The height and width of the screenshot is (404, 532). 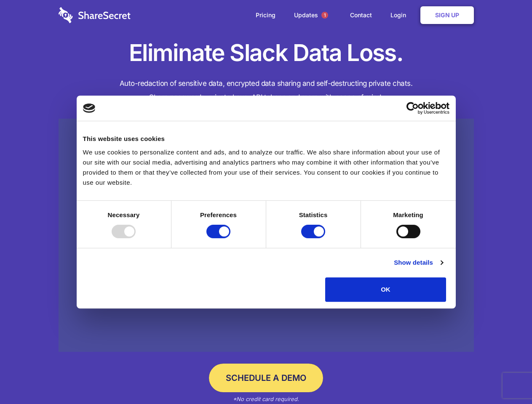 What do you see at coordinates (413, 108) in the screenshot?
I see `a: Usercentrics Cookiebot - opens in a new window` at bounding box center [413, 108].